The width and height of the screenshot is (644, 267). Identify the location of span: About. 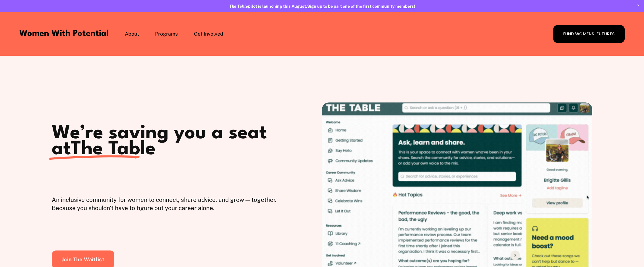
(132, 34).